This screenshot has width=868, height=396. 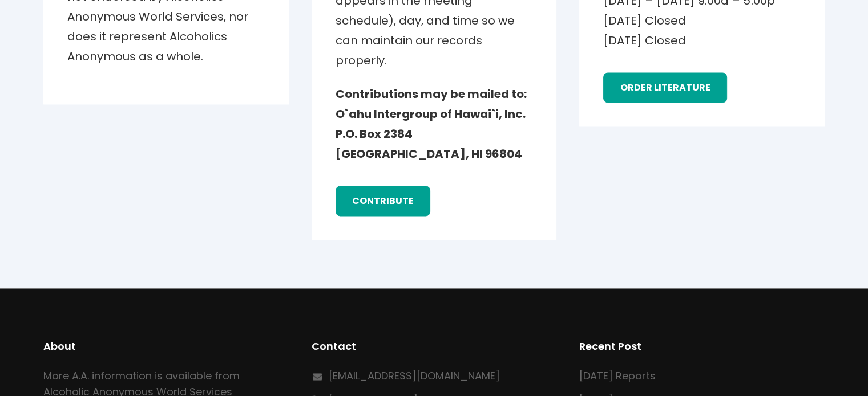 I want to click on a: contribute, so click(x=383, y=200).